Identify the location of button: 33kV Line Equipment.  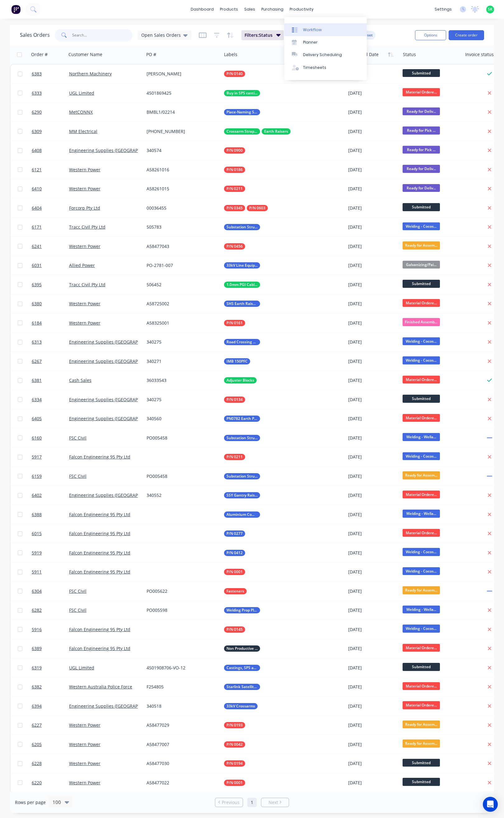
(242, 266).